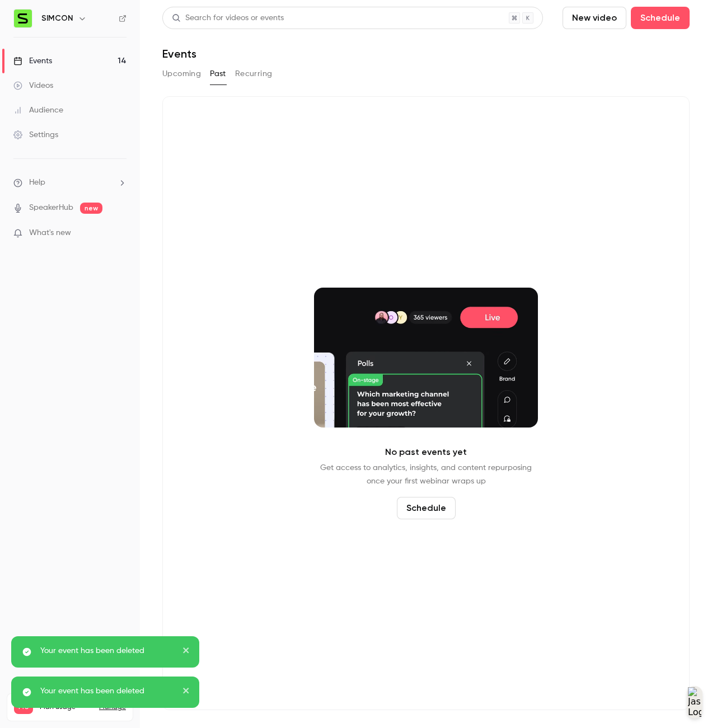 Image resolution: width=712 pixels, height=728 pixels. What do you see at coordinates (91, 208) in the screenshot?
I see `span: new` at bounding box center [91, 208].